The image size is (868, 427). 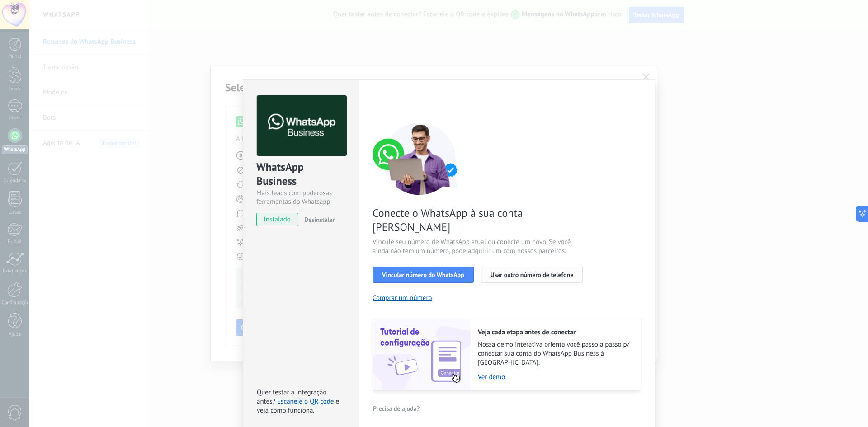 I want to click on button: Precisa de ajuda?, so click(x=396, y=409).